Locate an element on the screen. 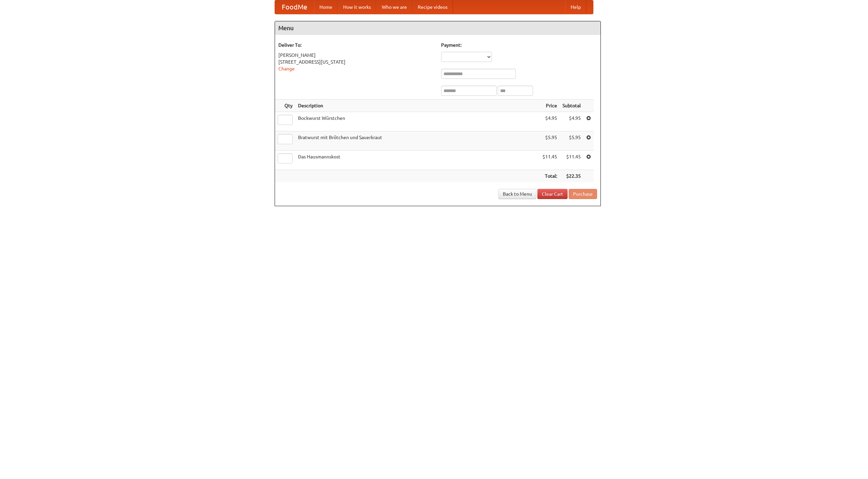  a: Change is located at coordinates (286, 68).